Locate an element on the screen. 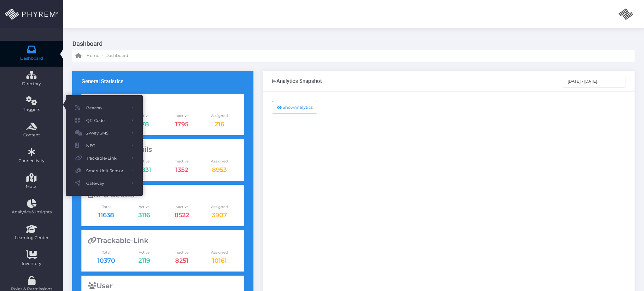 The image size is (644, 291). a: 2-Way SMS is located at coordinates (104, 133).